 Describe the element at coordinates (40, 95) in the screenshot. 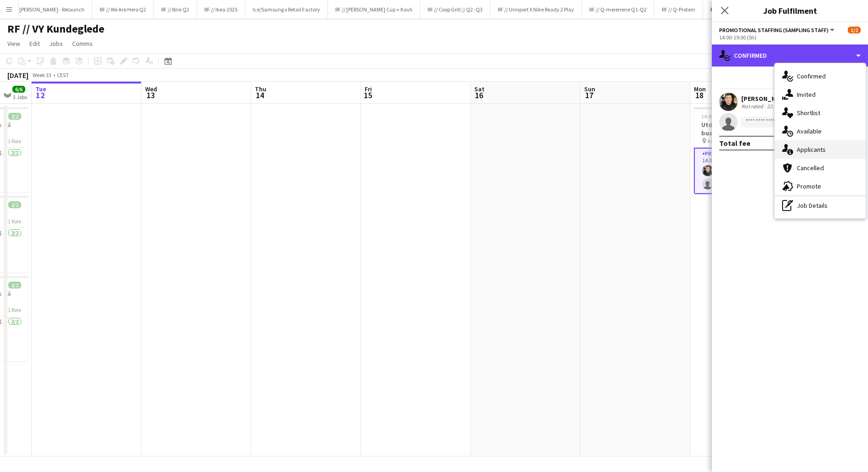

I see `span: 12` at that location.